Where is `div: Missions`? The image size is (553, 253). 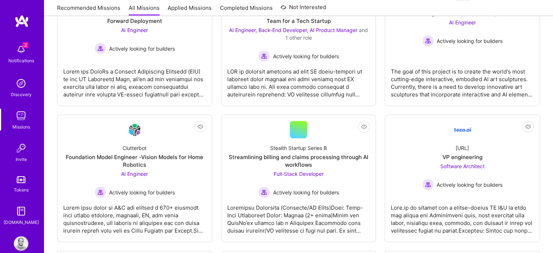
div: Missions is located at coordinates (21, 126).